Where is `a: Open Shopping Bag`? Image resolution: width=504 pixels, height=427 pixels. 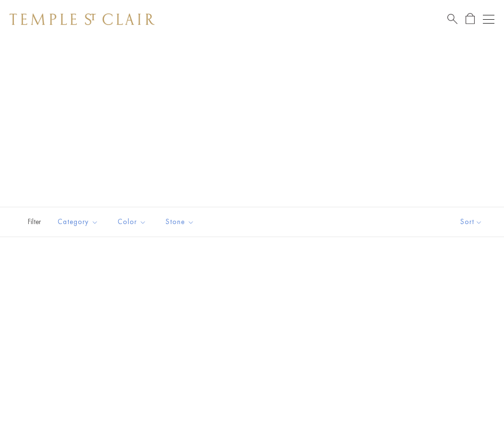
a: Open Shopping Bag is located at coordinates (470, 19).